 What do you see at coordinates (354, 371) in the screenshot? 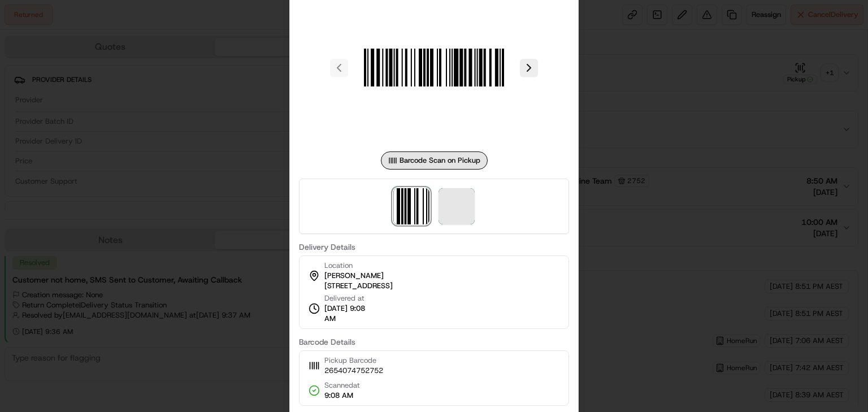
I see `span: 2654074752752` at bounding box center [354, 371].